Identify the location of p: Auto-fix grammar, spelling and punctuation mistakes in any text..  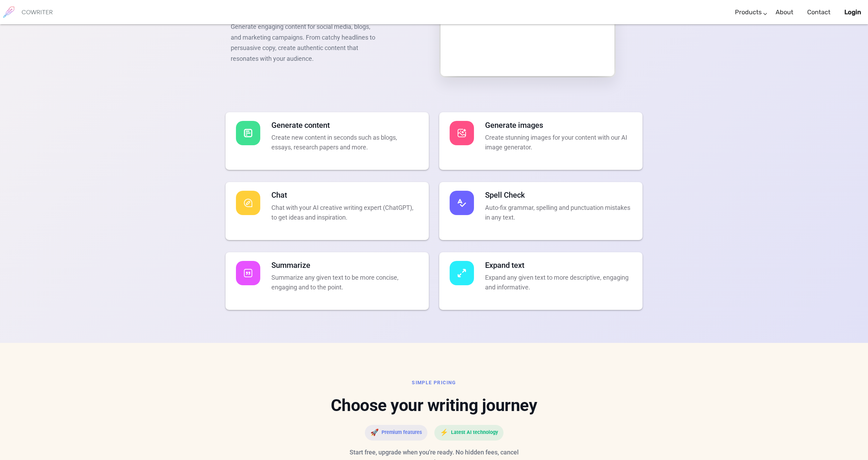
(558, 213).